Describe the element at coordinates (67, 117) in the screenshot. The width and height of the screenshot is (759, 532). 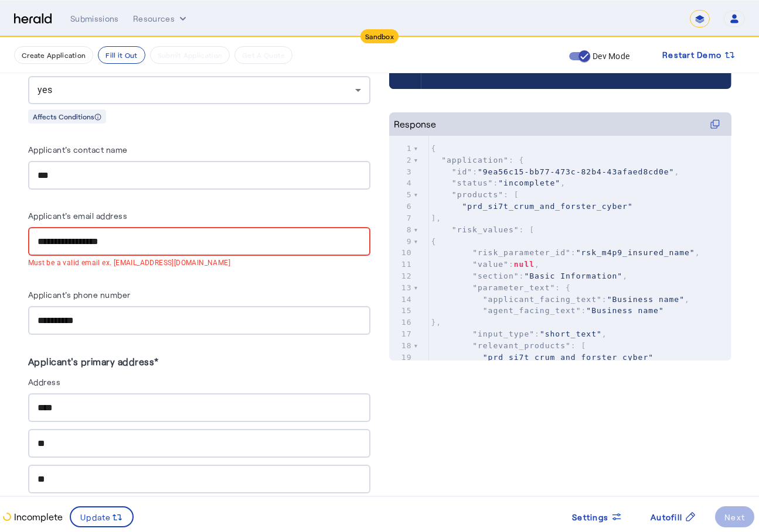
I see `div: Affects Conditions` at that location.